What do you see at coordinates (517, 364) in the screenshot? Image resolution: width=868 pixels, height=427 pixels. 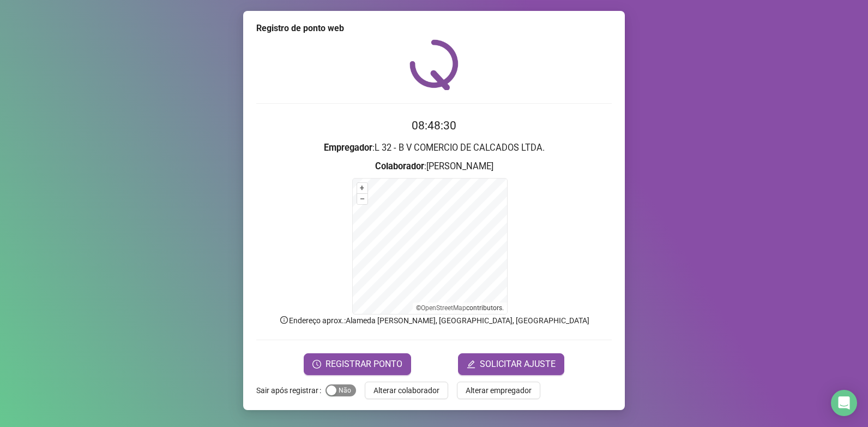 I see `span: SOLICITAR AJUSTE` at bounding box center [517, 364].